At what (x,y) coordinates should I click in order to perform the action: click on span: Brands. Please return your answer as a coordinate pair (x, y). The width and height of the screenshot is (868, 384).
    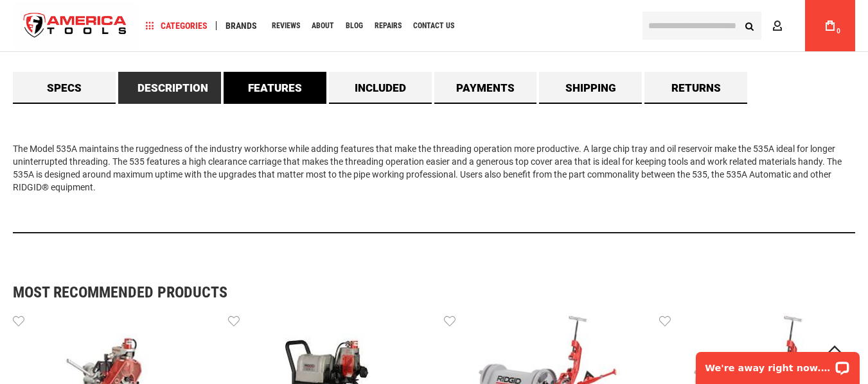
    Looking at the image, I should click on (240, 25).